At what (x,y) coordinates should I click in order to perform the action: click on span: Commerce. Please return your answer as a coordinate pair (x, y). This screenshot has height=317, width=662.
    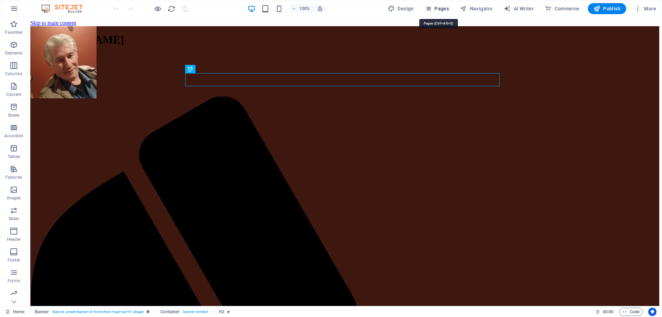
    Looking at the image, I should click on (562, 9).